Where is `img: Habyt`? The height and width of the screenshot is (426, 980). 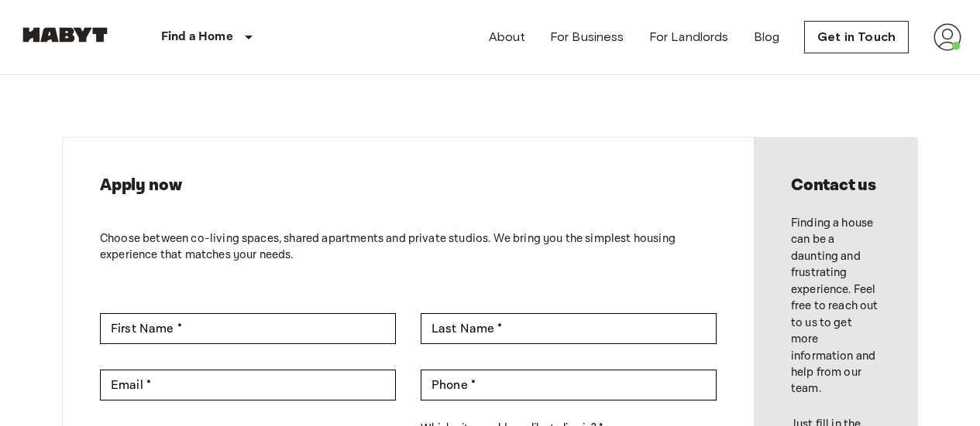
img: Habyt is located at coordinates (65, 35).